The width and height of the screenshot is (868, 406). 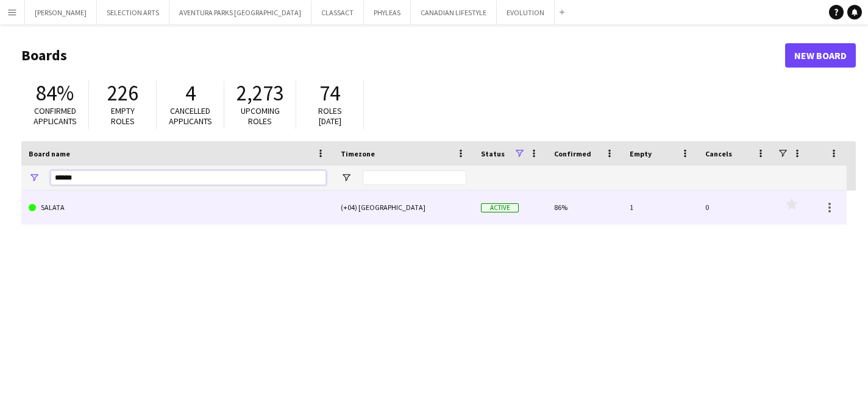 What do you see at coordinates (403, 55) in the screenshot?
I see `h1: Boards` at bounding box center [403, 55].